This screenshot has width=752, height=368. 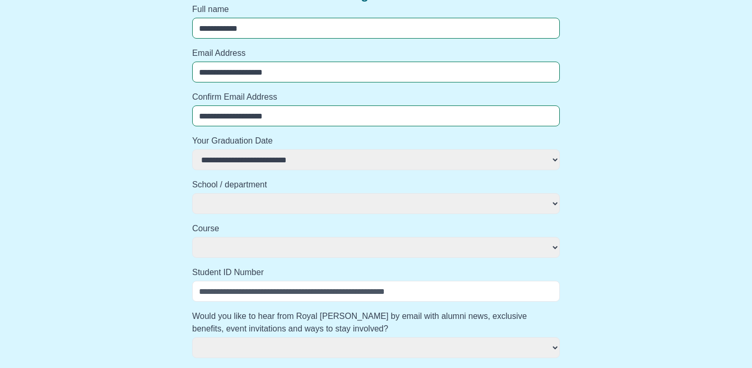 What do you see at coordinates (376, 9) in the screenshot?
I see `label: Full name` at bounding box center [376, 9].